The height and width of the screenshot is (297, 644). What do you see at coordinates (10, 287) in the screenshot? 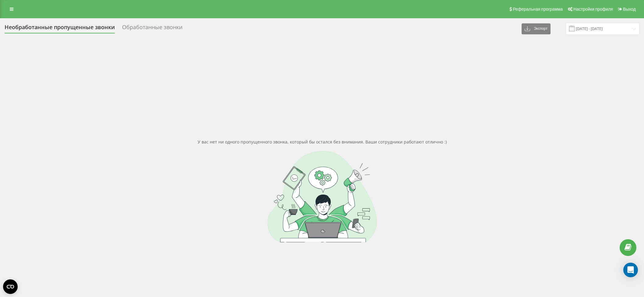
I see `button: Open CMP widget` at bounding box center [10, 287].